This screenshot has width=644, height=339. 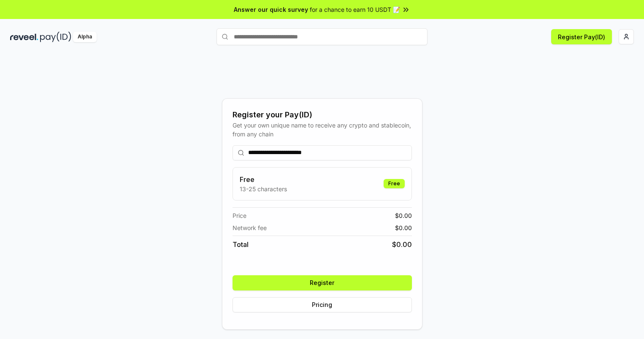 What do you see at coordinates (322, 305) in the screenshot?
I see `button: Pricing` at bounding box center [322, 305].